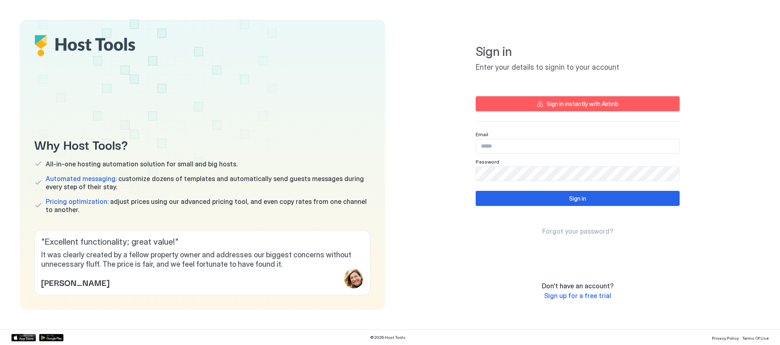 The width and height of the screenshot is (780, 345). Describe the element at coordinates (202, 259) in the screenshot. I see `span: It was clearly created by a fellow property owner and addresses our biggest concerns without unne...` at that location.